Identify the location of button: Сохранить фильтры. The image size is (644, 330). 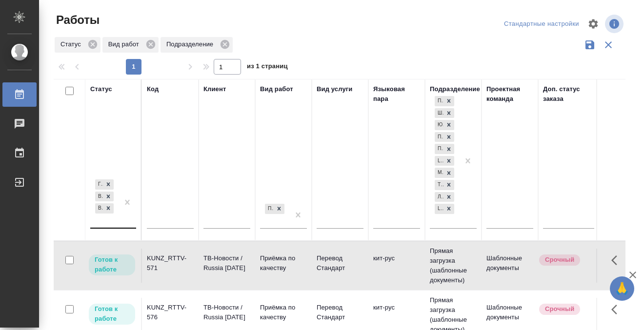
(590, 45).